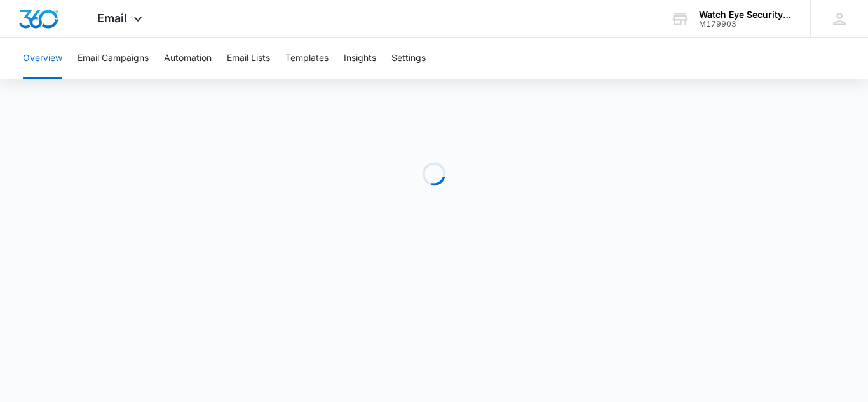  Describe the element at coordinates (113, 59) in the screenshot. I see `button: Email Campaigns` at that location.